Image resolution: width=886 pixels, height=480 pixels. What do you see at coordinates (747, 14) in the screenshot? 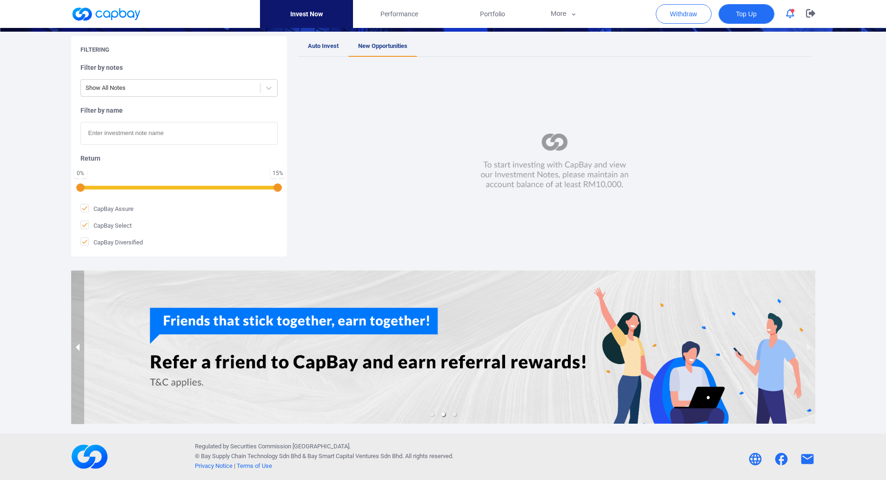
I see `button: Top Up` at bounding box center [747, 14].